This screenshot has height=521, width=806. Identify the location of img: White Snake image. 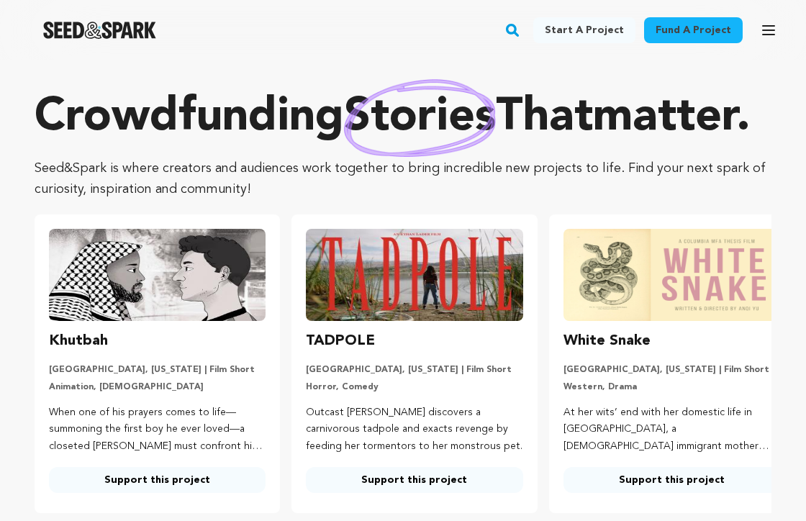
(671, 275).